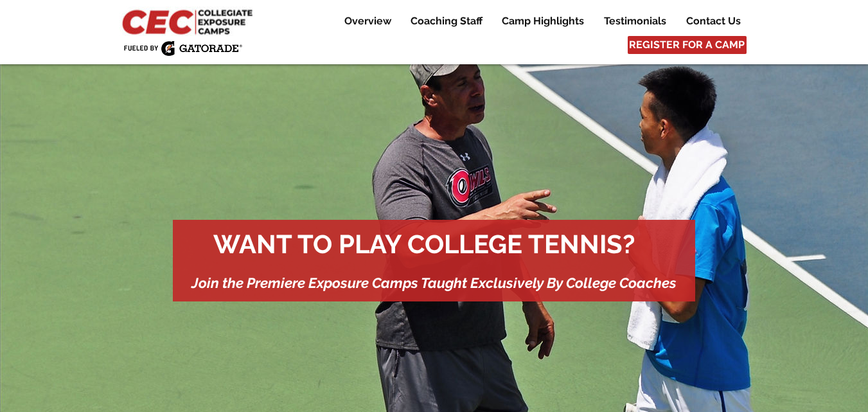 The height and width of the screenshot is (412, 868). Describe the element at coordinates (446, 21) in the screenshot. I see `a: Coaching Staff` at that location.